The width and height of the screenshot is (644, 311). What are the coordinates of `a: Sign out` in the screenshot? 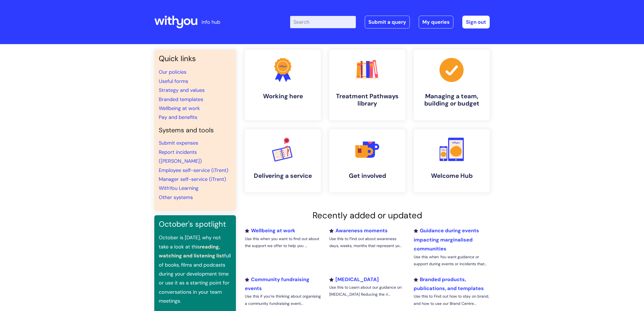 It's located at (476, 22).